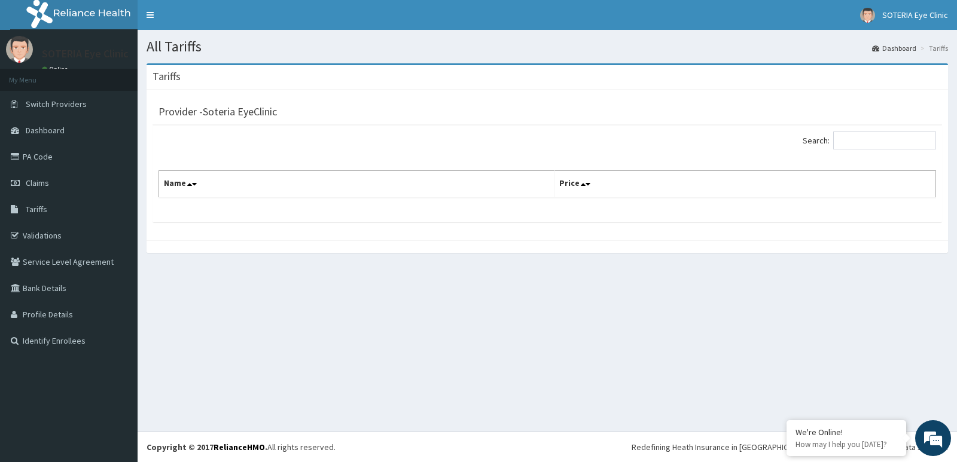 The image size is (957, 462). What do you see at coordinates (547, 47) in the screenshot?
I see `h1: All Tariffs` at bounding box center [547, 47].